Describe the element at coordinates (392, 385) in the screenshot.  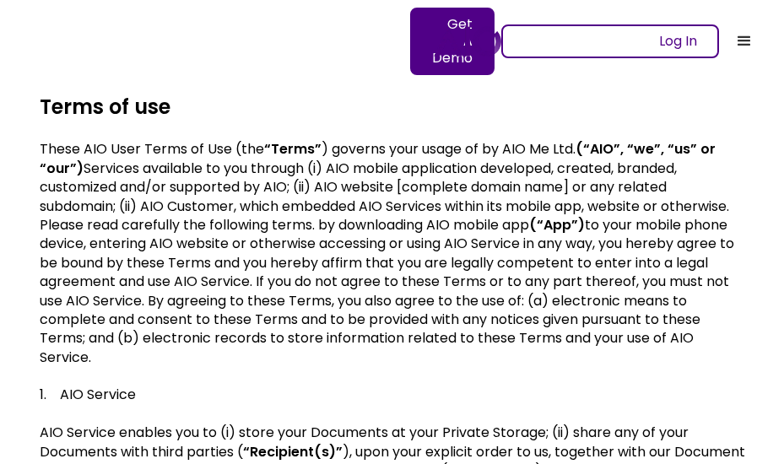
I see `p: 1. AIO Service` at that location.